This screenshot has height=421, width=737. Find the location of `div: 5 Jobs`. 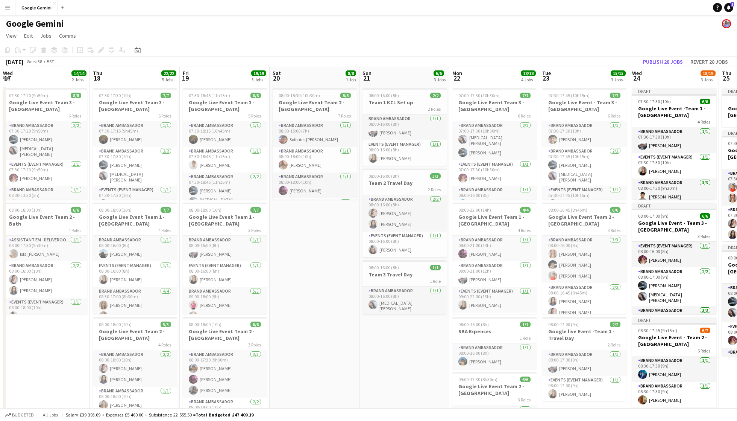

div: 5 Jobs is located at coordinates (169, 79).